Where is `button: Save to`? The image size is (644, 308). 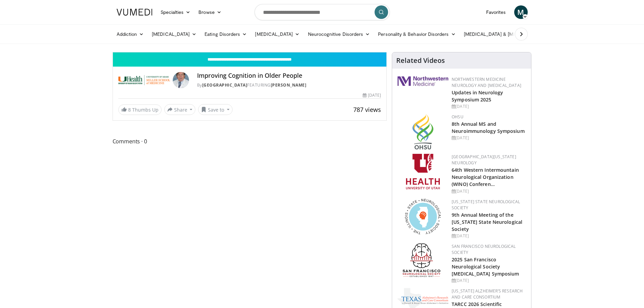 button: Save to is located at coordinates (215, 109).